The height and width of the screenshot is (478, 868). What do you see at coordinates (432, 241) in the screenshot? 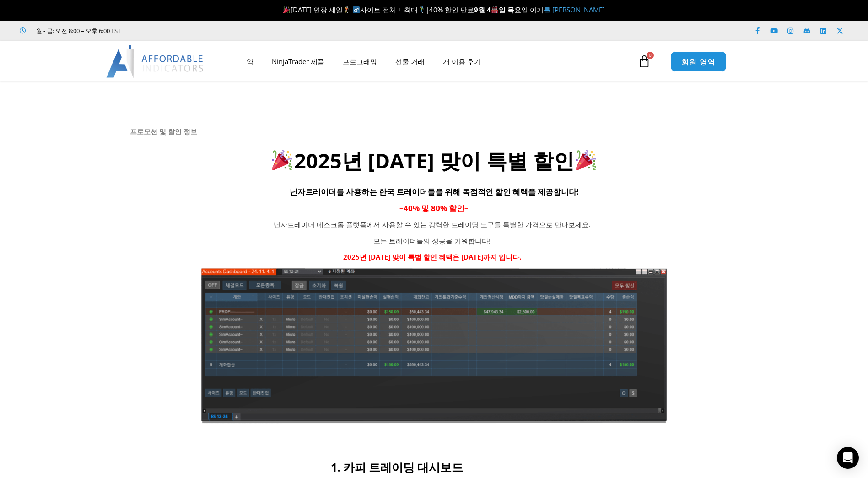
I see `p: 모든 트레이더들의 성공을 기원합니다!` at bounding box center [432, 241].